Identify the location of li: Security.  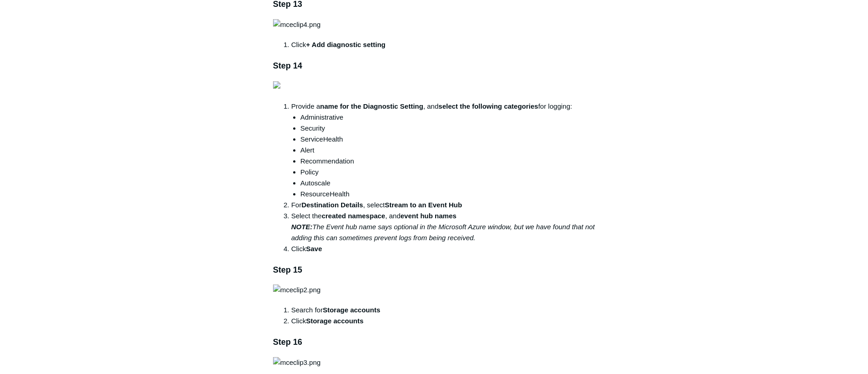
(448, 129).